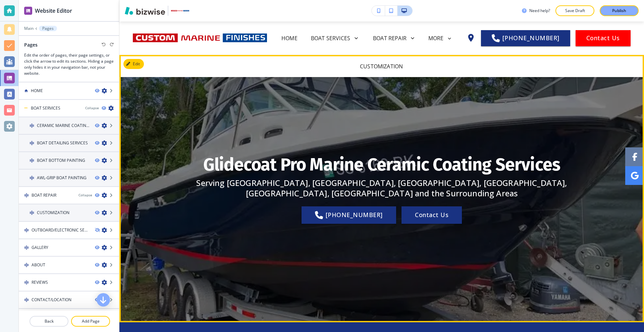 The width and height of the screenshot is (644, 332). Describe the element at coordinates (63, 143) in the screenshot. I see `h4: BOAT DETAILING SERVICES` at that location.